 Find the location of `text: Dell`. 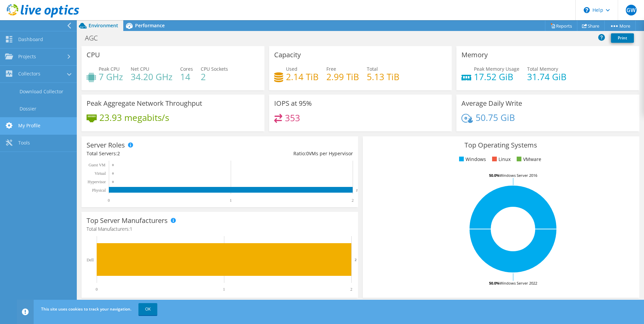

text: Dell is located at coordinates (90, 260).